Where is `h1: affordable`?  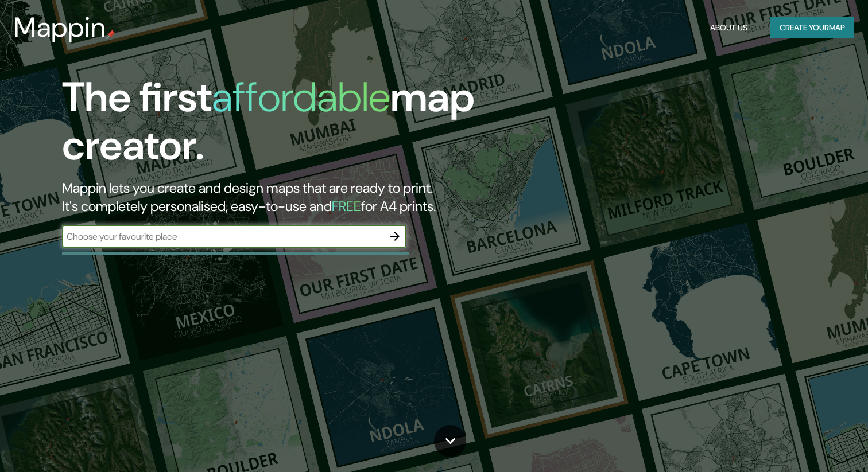 h1: affordable is located at coordinates (301, 97).